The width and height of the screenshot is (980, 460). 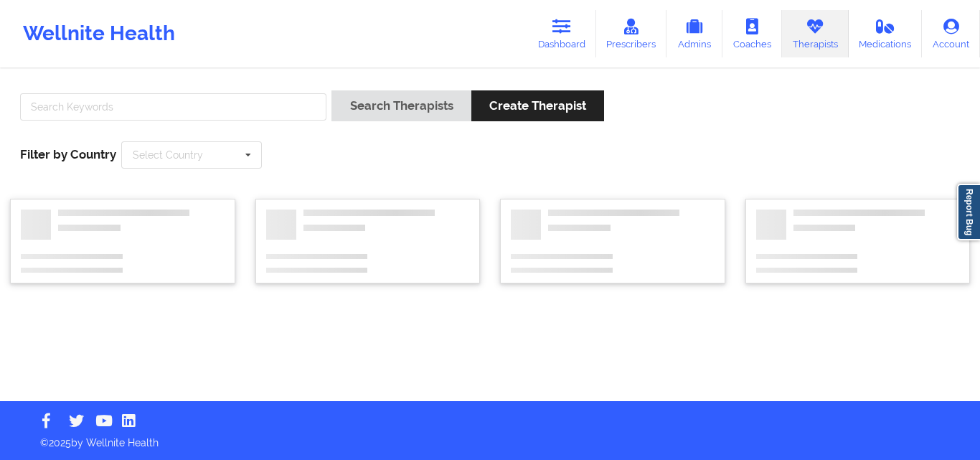 I want to click on a: Admins, so click(x=695, y=34).